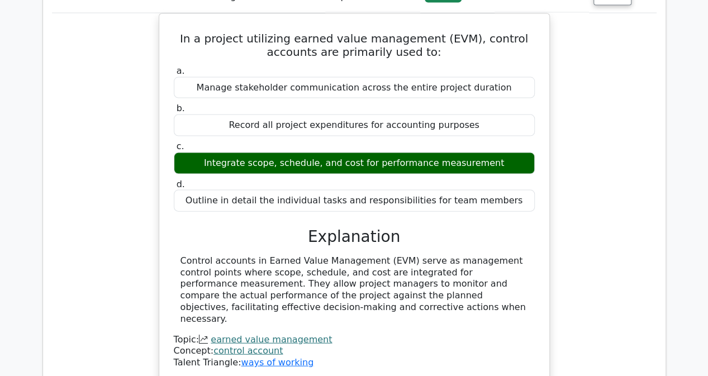  I want to click on div: Control accounts in Earned Value Management (EVM) serve as management control points where scope,..., so click(355, 290).